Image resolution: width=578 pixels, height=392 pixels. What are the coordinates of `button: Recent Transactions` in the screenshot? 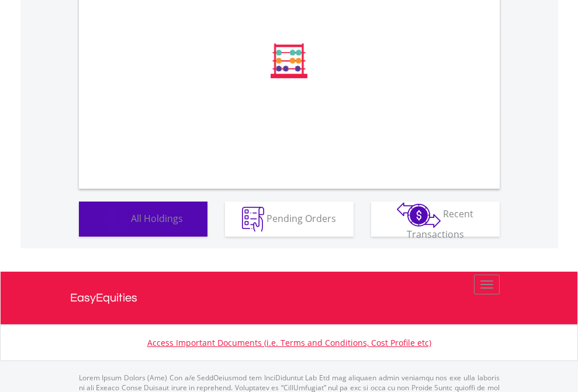 It's located at (436, 219).